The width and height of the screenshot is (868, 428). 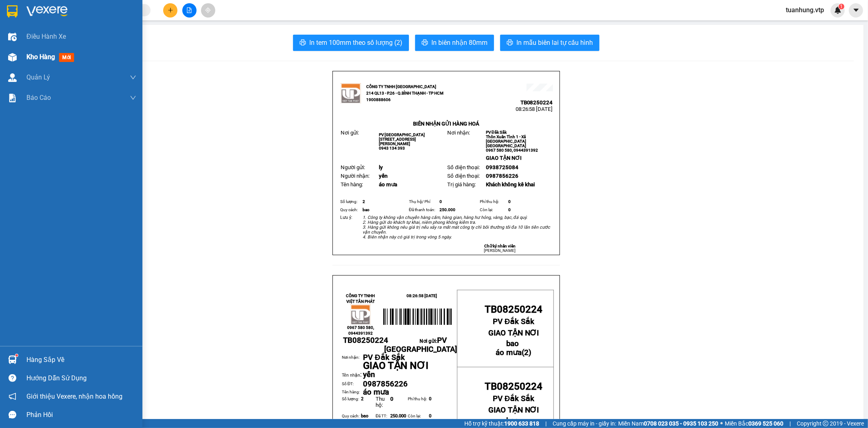 I want to click on strong: 1900 633 818, so click(x=522, y=423).